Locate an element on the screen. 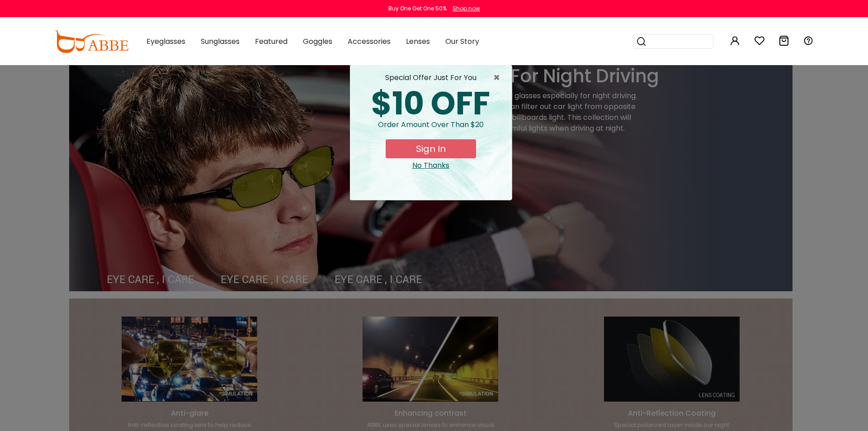 This screenshot has width=868, height=431. div: $10 OFF is located at coordinates (431, 104).